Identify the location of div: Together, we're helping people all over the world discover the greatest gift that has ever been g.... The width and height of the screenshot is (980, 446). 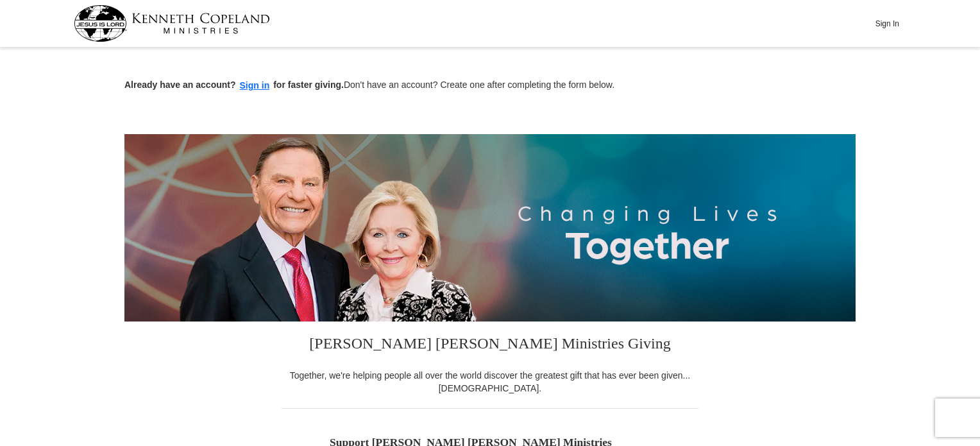
(490, 382).